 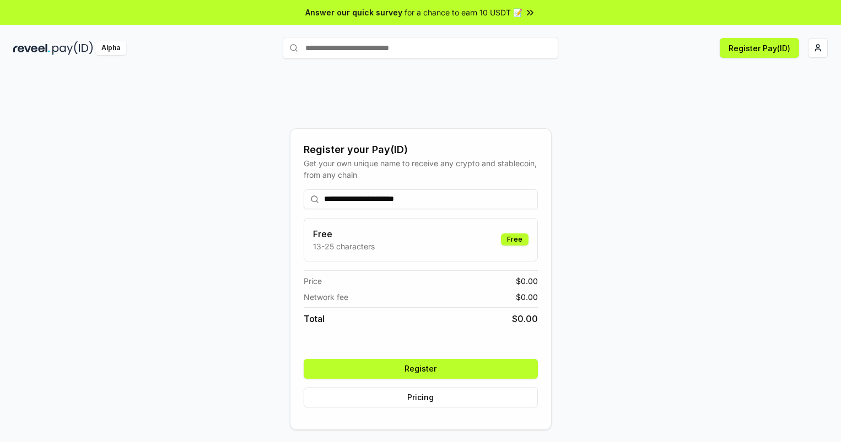 I want to click on p: 13-25 characters, so click(x=344, y=246).